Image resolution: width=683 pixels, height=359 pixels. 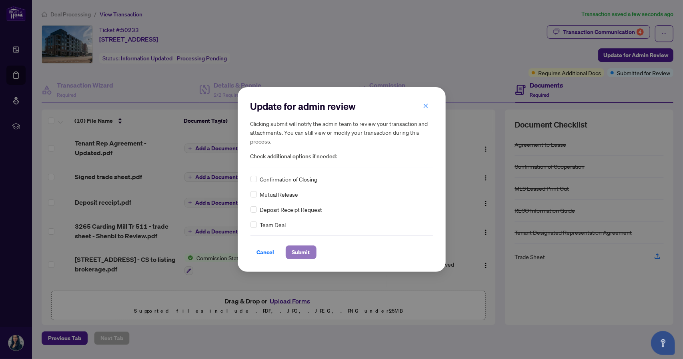 I want to click on button: Submit, so click(x=301, y=252).